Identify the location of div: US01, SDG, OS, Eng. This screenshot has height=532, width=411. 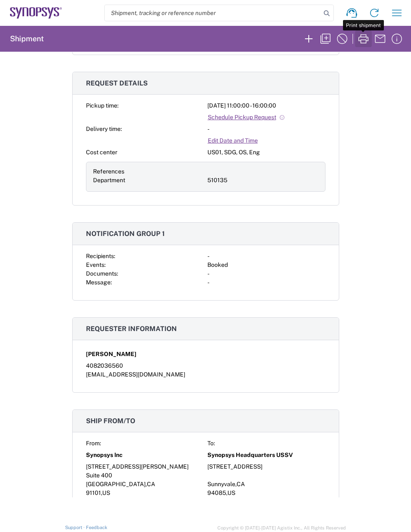
(266, 152).